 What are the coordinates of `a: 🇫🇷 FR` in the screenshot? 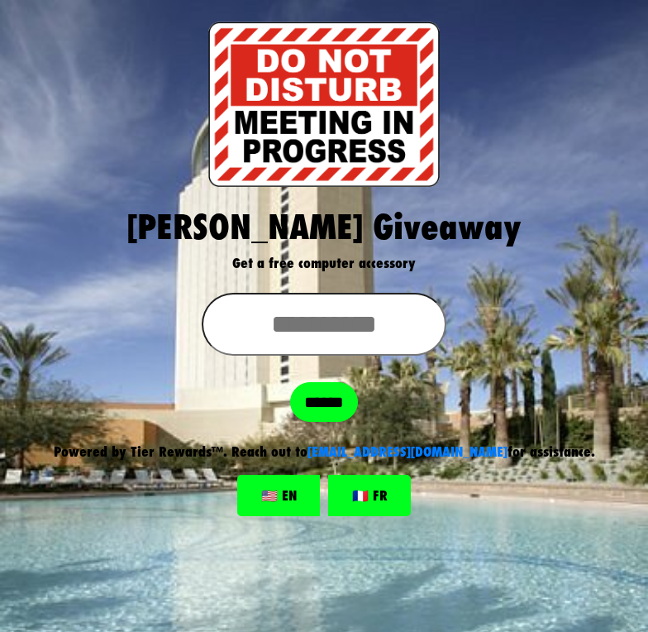 It's located at (370, 495).